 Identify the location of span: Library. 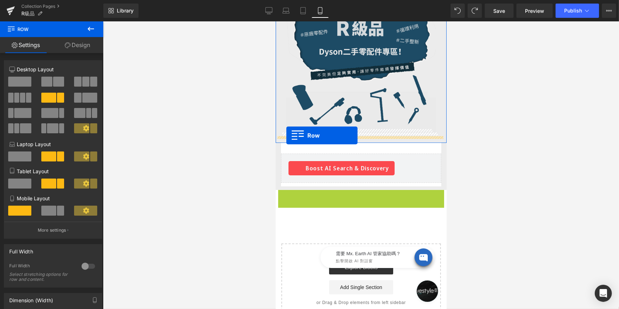
(125, 11).